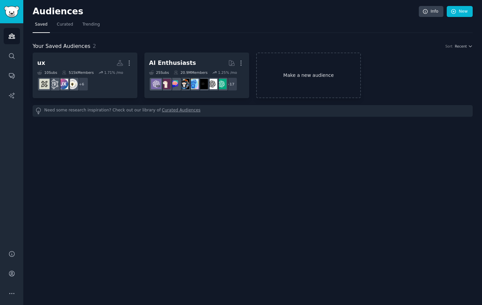 The width and height of the screenshot is (482, 305). I want to click on div: AI Enthusiasts, so click(172, 63).